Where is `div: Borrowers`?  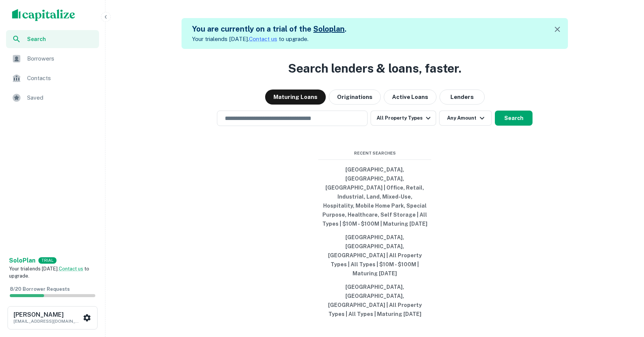 div: Borrowers is located at coordinates (52, 58).